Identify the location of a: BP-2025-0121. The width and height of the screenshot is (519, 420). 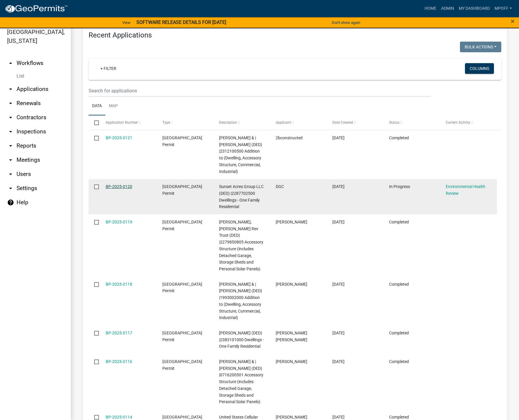
(119, 137).